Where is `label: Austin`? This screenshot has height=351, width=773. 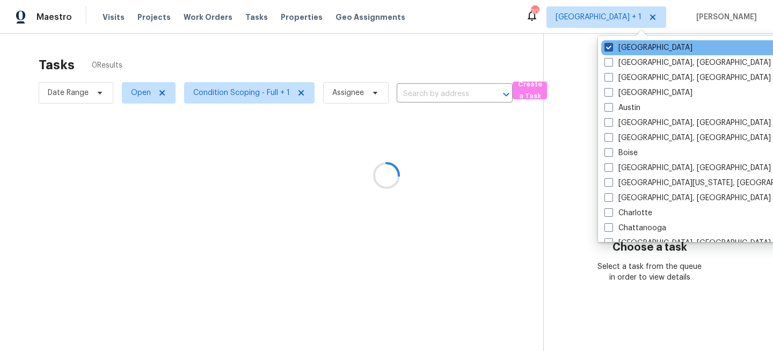
label: Austin is located at coordinates (622, 108).